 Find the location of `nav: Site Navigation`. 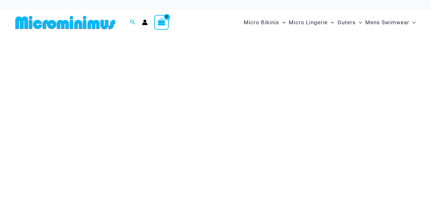

nav: Site Navigation is located at coordinates (330, 22).